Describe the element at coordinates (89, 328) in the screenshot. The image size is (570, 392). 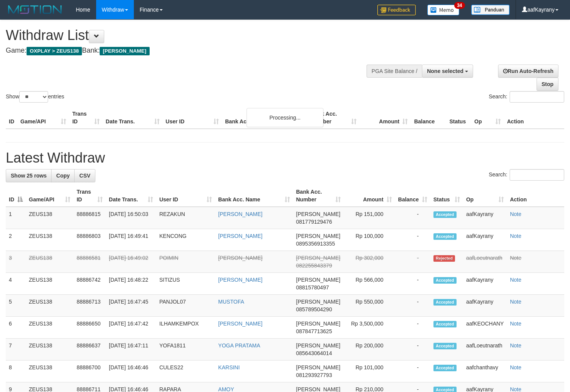
I see `td: 88886650` at that location.